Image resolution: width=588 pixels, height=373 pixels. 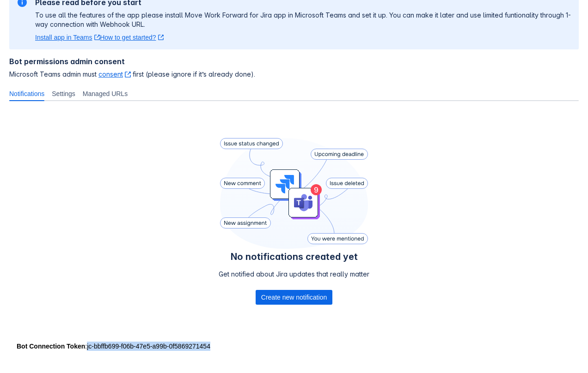 I want to click on span: Managed URLs, so click(x=105, y=94).